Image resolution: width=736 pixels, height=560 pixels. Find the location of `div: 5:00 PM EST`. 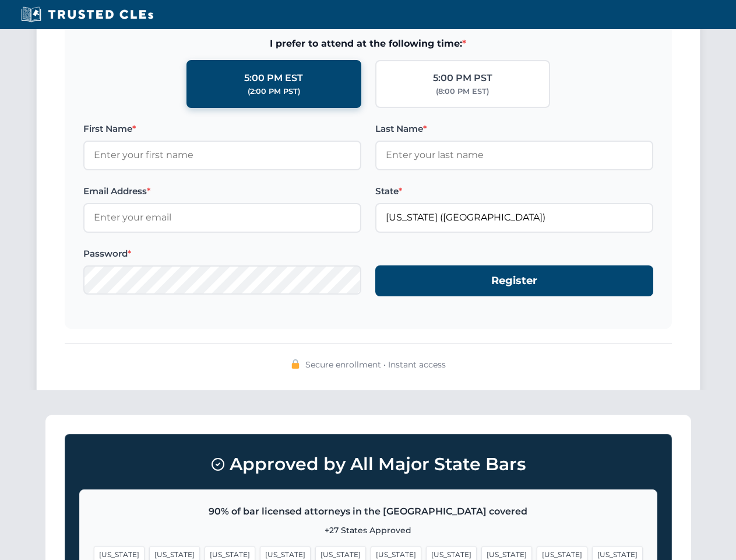

div: 5:00 PM EST is located at coordinates (274, 78).